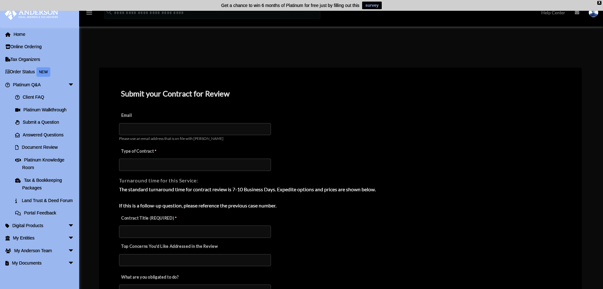  Describe the element at coordinates (151, 151) in the screenshot. I see `label: Type of Contract` at that location.